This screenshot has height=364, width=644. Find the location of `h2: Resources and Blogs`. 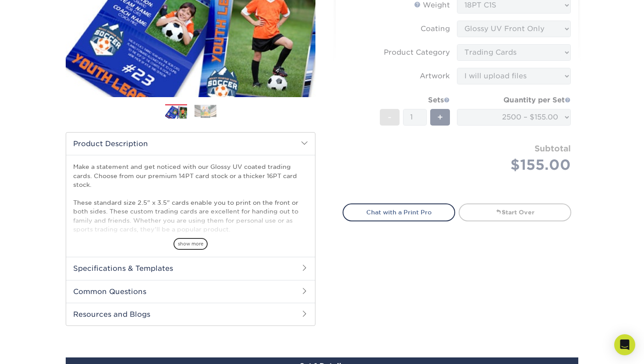

h2: Resources and Blogs is located at coordinates (191, 314).